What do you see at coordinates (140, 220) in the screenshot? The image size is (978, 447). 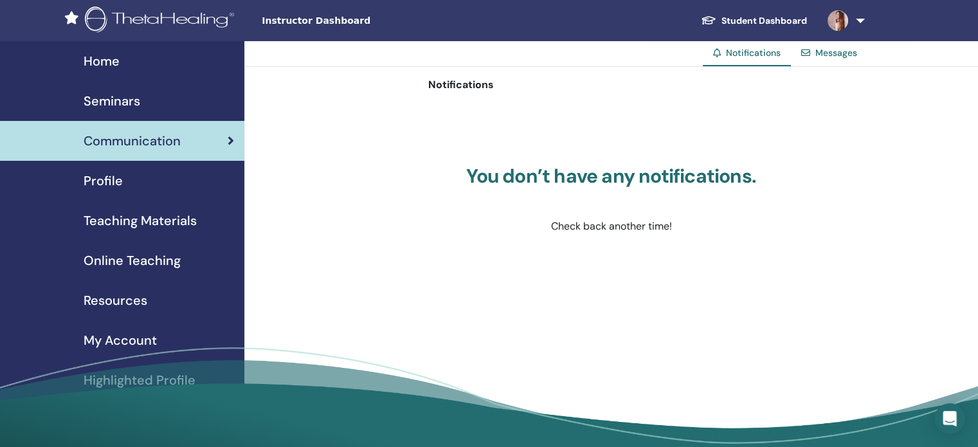 I see `span: Teaching Materials` at bounding box center [140, 220].